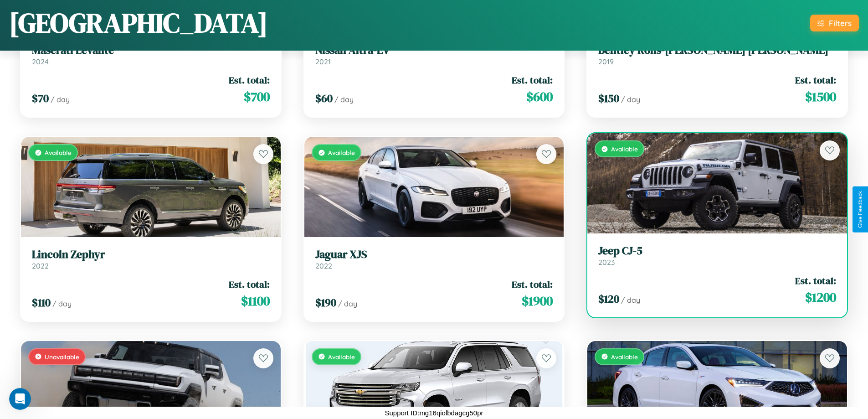 This screenshot has height=419, width=868. Describe the element at coordinates (434, 412) in the screenshot. I see `p: Support ID: mg16qiolbdagcg50pr` at that location.